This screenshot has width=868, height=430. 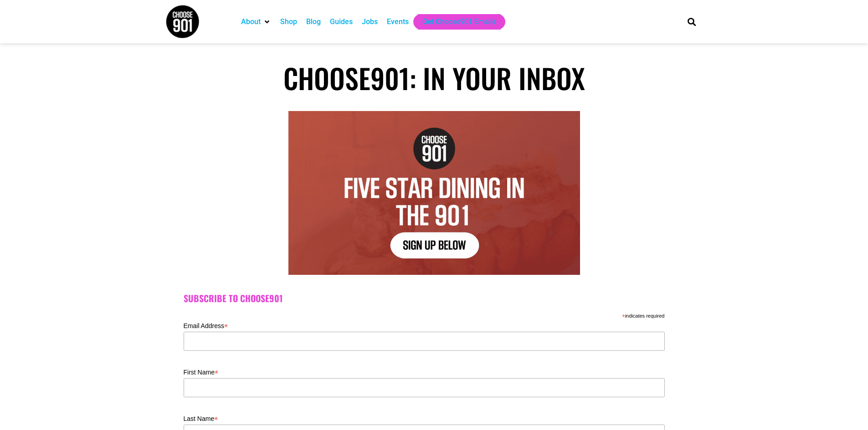 I want to click on label: Last Name, so click(x=424, y=418).